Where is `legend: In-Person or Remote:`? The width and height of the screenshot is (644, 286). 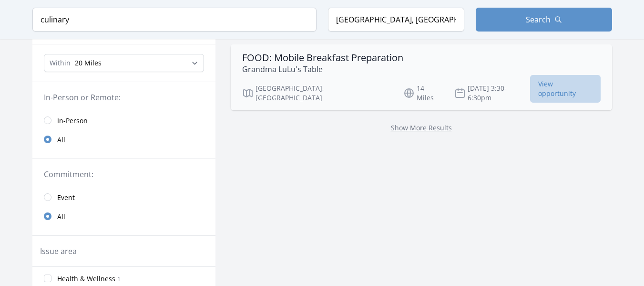
legend: In-Person or Remote: is located at coordinates (124, 97).